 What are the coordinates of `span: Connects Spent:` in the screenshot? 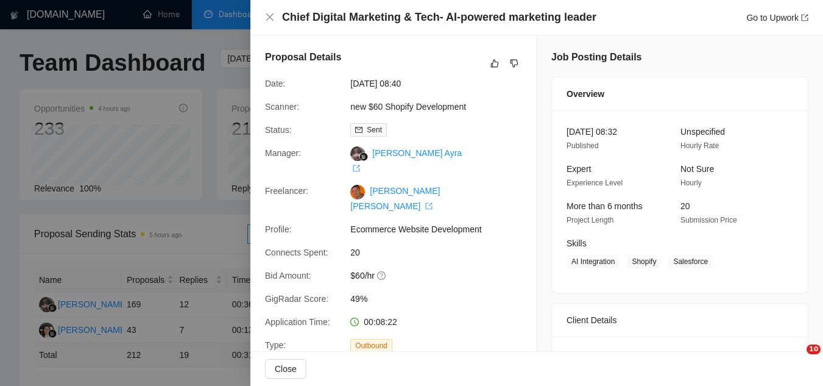 It's located at (297, 252).